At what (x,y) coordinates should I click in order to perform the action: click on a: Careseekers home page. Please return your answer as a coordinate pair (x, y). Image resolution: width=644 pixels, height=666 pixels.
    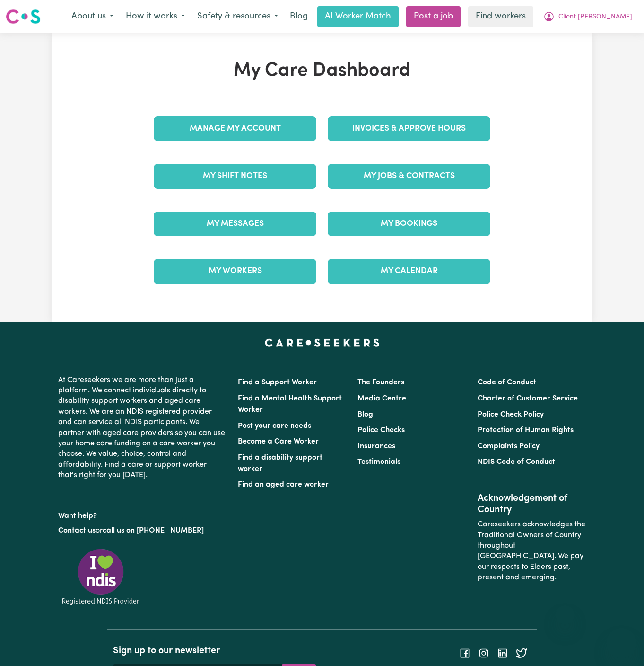
    Looking at the image, I should click on (322, 343).